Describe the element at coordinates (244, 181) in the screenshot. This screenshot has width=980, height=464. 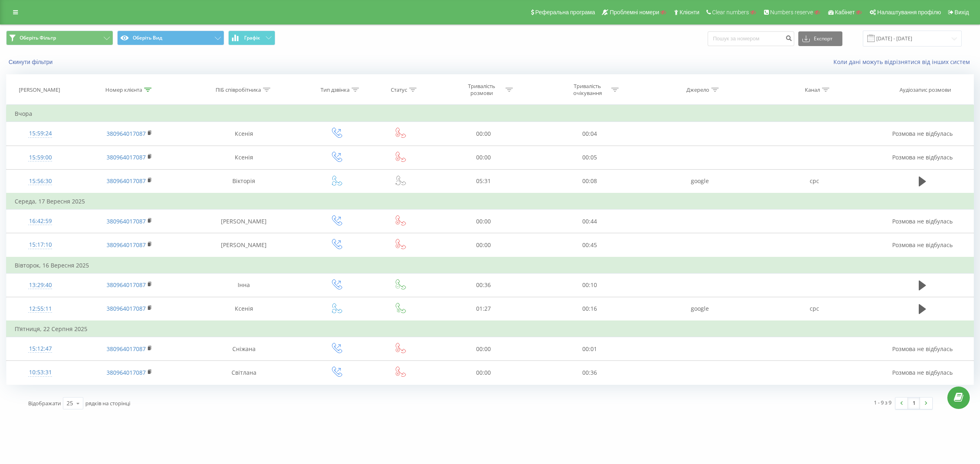
I see `td: Вікторія` at that location.